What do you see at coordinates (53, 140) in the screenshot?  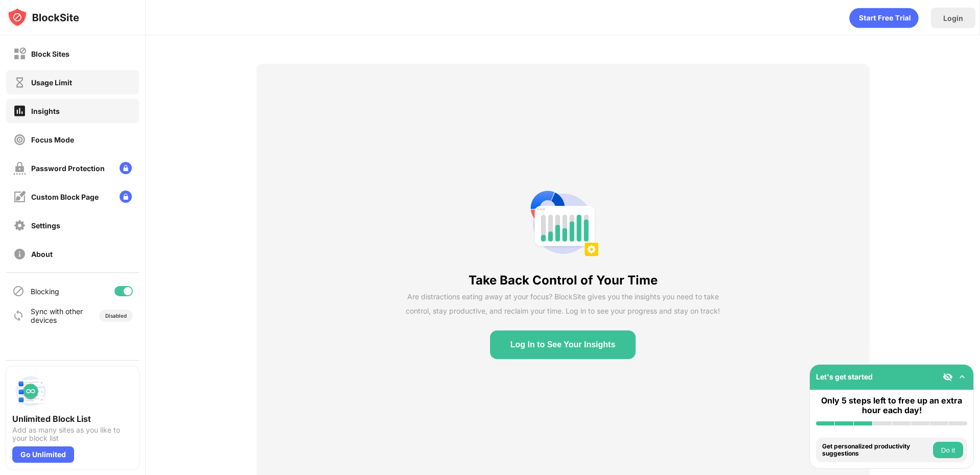 I see `div: Focus Mode` at bounding box center [53, 140].